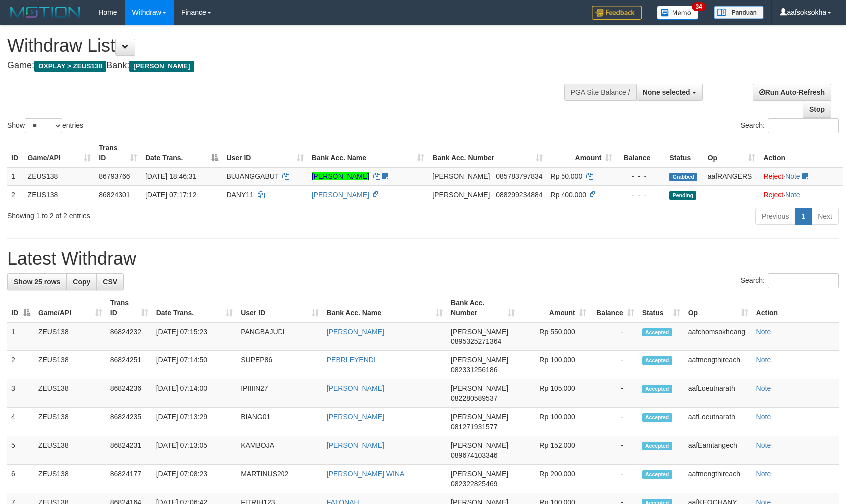  I want to click on span: Copy, so click(82, 282).